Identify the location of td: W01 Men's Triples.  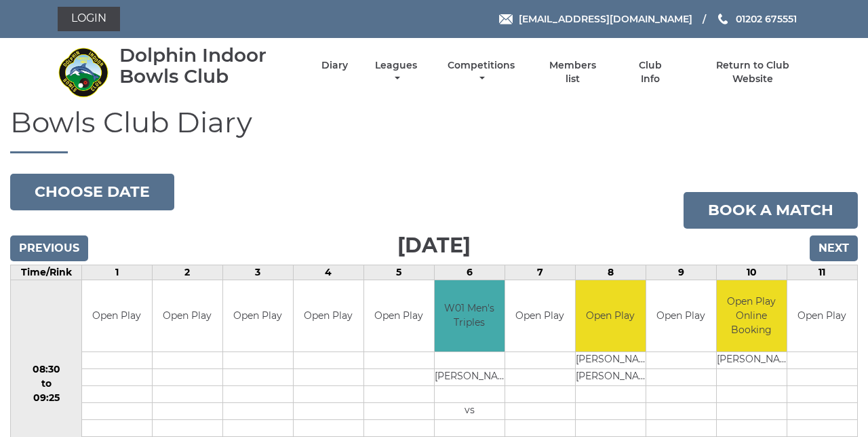
(469, 316).